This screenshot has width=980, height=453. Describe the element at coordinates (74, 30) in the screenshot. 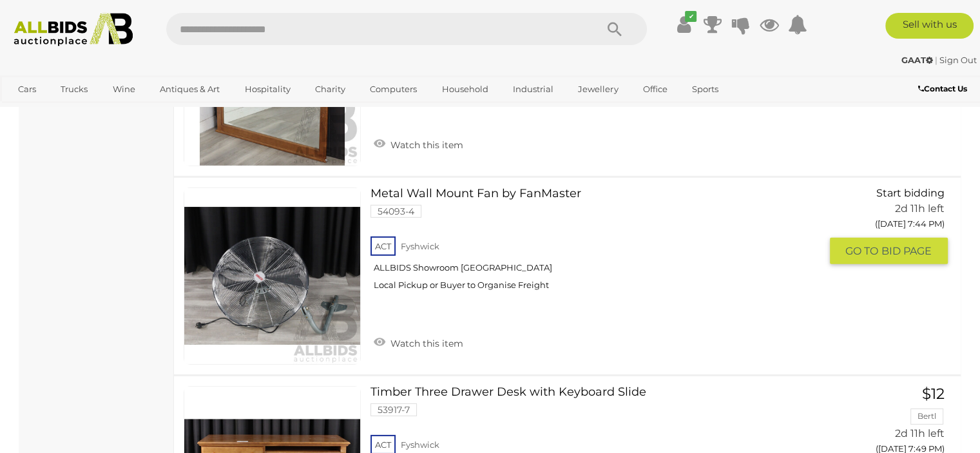

I see `img: Allbids.com.au` at that location.